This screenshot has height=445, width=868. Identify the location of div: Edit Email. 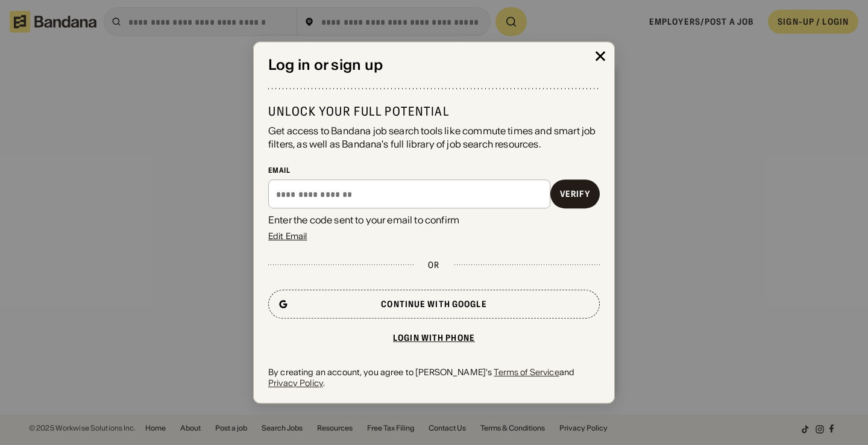
(288, 236).